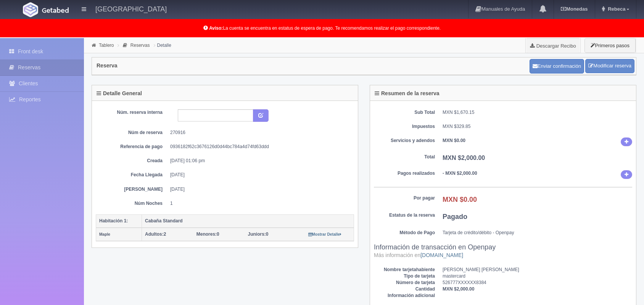 This screenshot has width=644, height=305. I want to click on a: Tablero, so click(106, 45).